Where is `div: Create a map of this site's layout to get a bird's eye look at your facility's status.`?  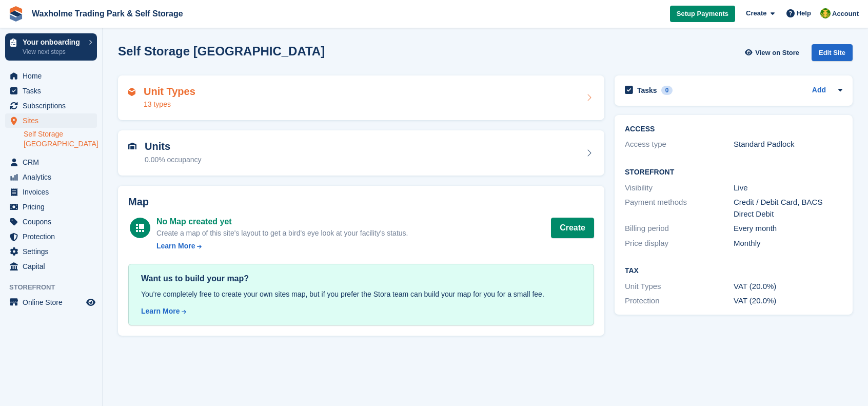 div: Create a map of this site's layout to get a bird's eye look at your facility's status. is located at coordinates (282, 233).